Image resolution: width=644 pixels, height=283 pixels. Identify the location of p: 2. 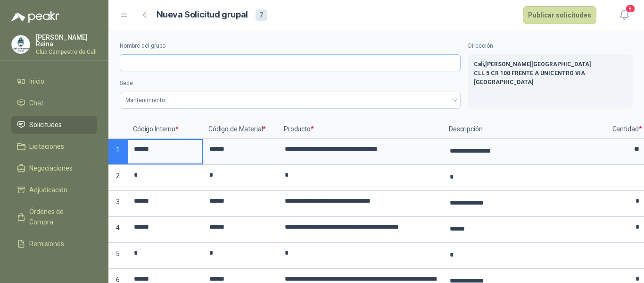
(118, 177).